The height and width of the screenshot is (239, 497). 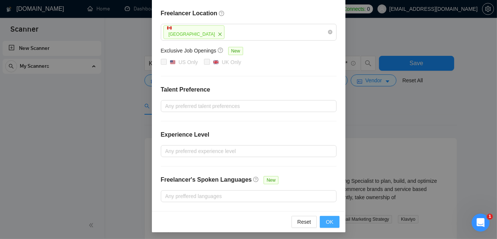 I want to click on div: US Only, so click(x=189, y=62).